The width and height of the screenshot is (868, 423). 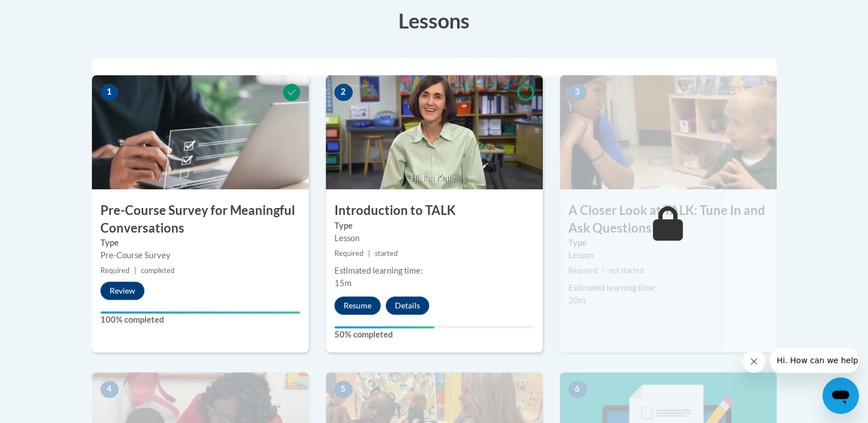 I want to click on span: 5, so click(x=344, y=389).